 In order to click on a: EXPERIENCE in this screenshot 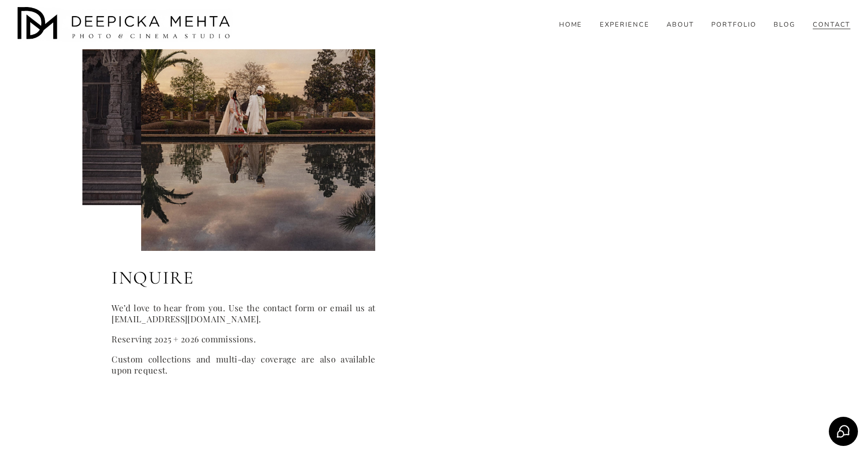, I will do `click(624, 25)`.